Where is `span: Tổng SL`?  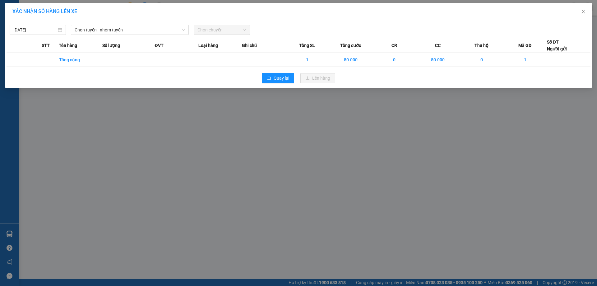 span: Tổng SL is located at coordinates (307, 45).